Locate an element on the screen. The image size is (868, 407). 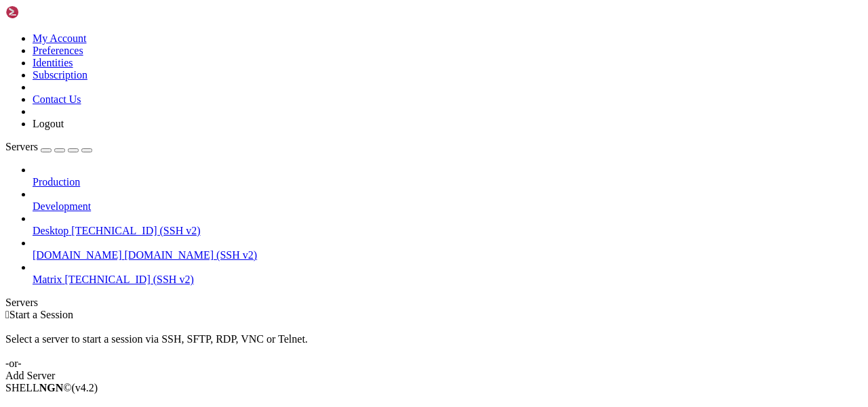
a: Production is located at coordinates (447, 182).